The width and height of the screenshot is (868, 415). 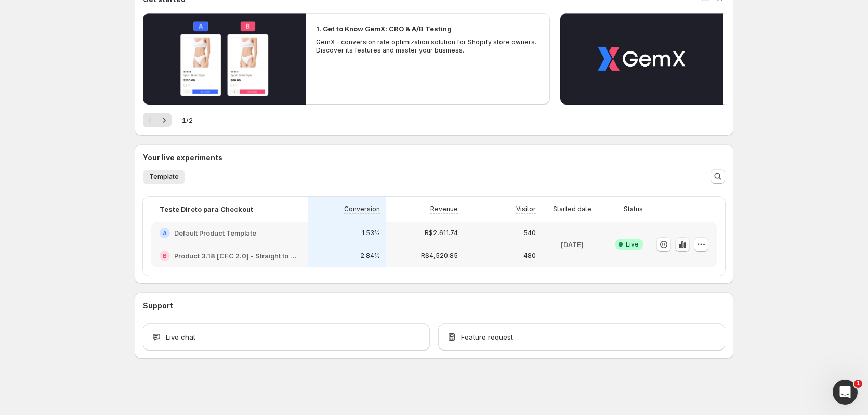 I want to click on span: 1, so click(x=858, y=384).